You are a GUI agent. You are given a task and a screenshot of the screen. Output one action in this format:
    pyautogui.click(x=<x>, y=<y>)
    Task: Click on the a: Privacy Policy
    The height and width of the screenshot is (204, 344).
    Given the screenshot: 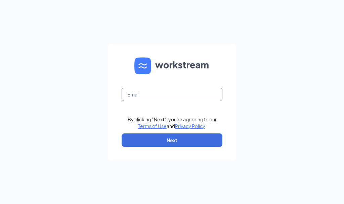 What is the action you would take?
    pyautogui.click(x=190, y=126)
    